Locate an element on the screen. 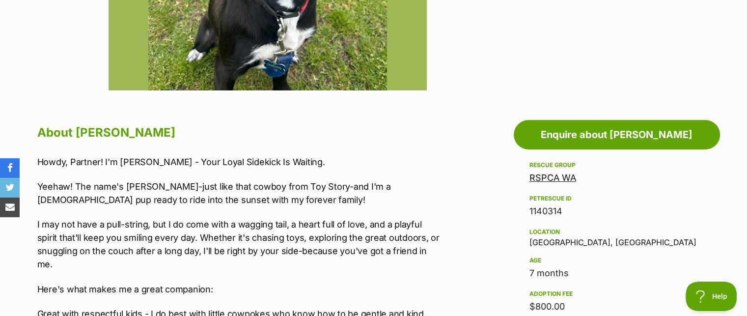 This screenshot has width=747, height=316. div: Age is located at coordinates (616, 260).